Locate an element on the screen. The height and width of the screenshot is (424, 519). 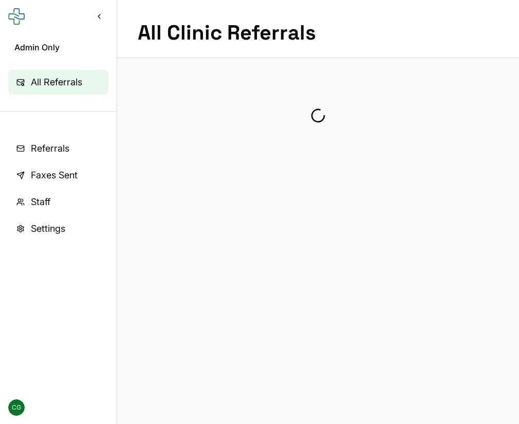
h1: All Clinic Referrals is located at coordinates (227, 33).